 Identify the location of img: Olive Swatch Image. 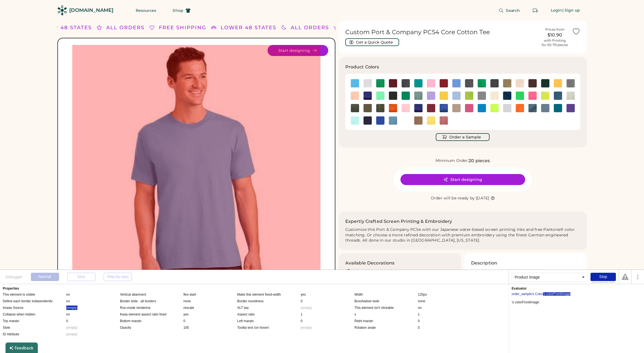
(355, 108).